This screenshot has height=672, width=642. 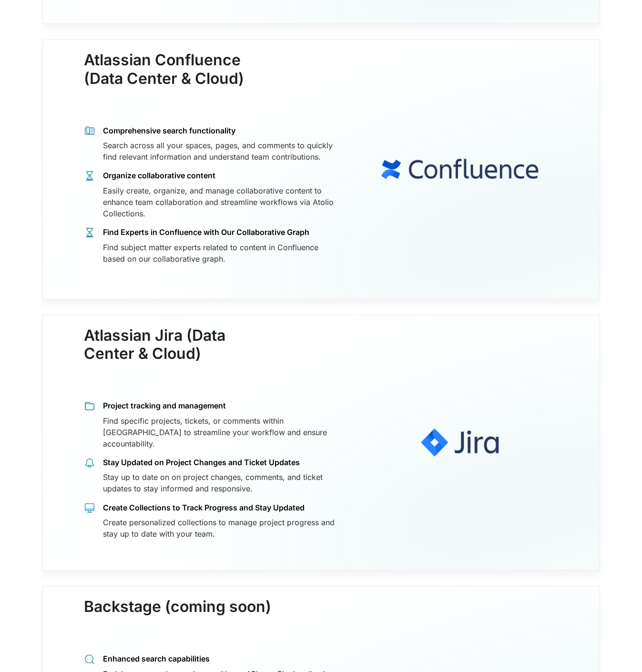 I want to click on h3: Atlassian Jira (Data Center & Cloud), so click(x=211, y=355).